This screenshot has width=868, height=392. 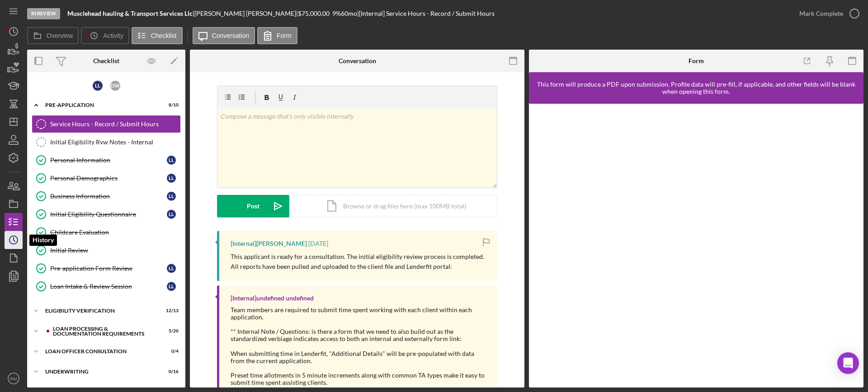 I want to click on div: Loan Intake & Review Session, so click(x=108, y=286).